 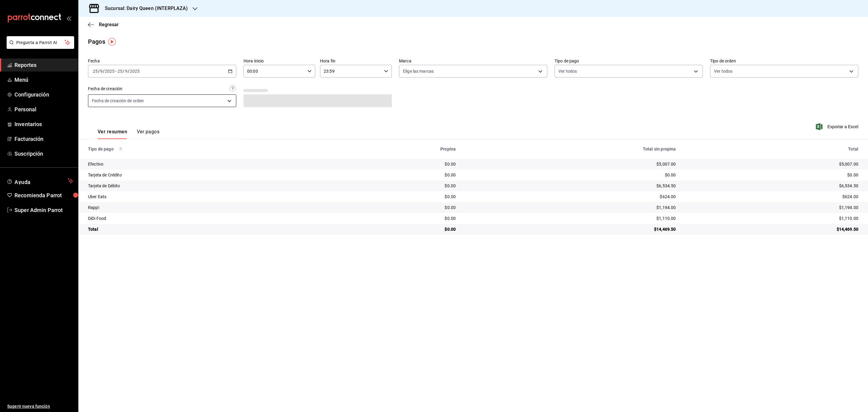 I want to click on span: Configuración, so click(x=43, y=95).